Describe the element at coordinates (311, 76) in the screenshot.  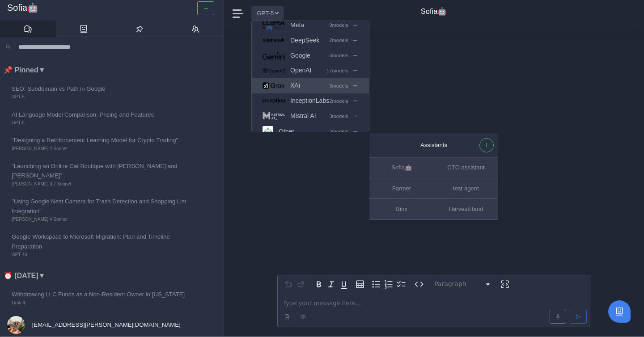
I see `div: GPT-5` at that location.